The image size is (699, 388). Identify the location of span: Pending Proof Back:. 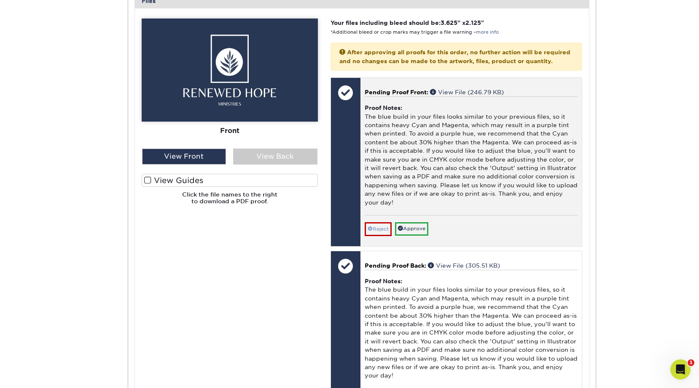
(395, 266).